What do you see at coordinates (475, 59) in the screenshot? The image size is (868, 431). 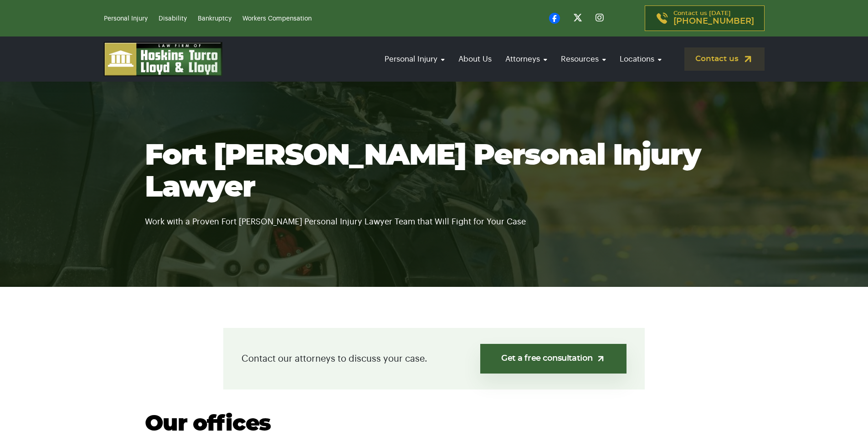 I see `a: About Us` at bounding box center [475, 59].